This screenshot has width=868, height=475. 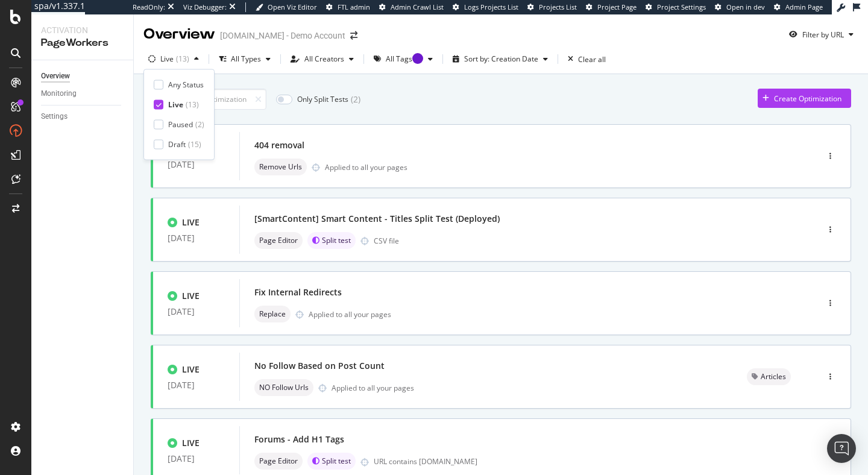 I want to click on div: Clear all, so click(x=592, y=59).